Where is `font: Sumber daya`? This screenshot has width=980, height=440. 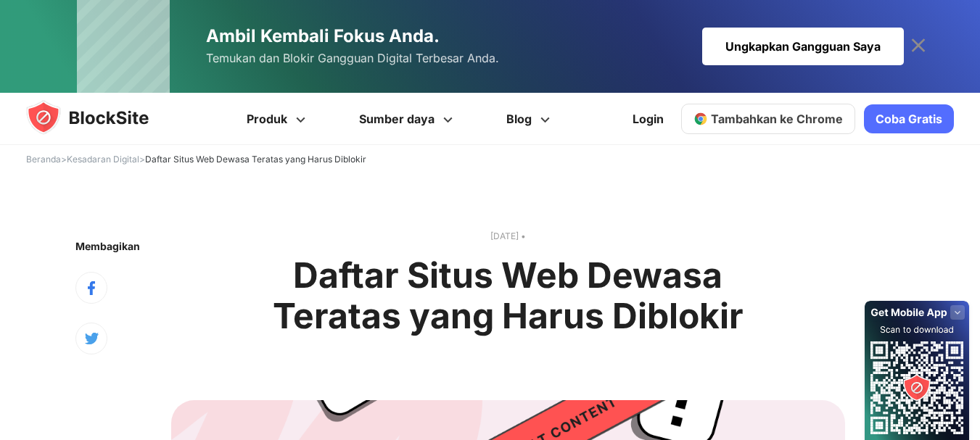 font: Sumber daya is located at coordinates (397, 119).